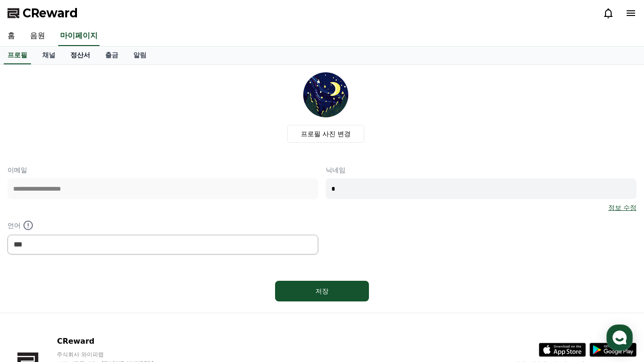  I want to click on p: 언어, so click(163, 226).